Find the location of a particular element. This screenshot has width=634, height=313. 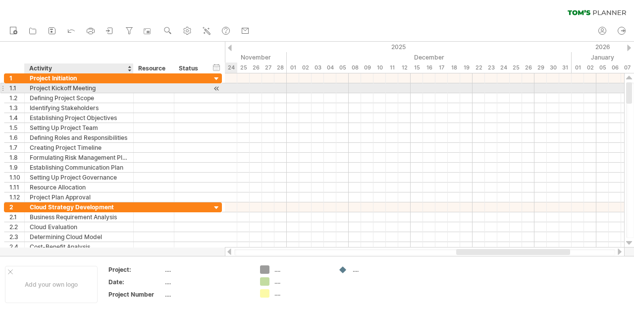

div: 1.5 is located at coordinates (17, 127).